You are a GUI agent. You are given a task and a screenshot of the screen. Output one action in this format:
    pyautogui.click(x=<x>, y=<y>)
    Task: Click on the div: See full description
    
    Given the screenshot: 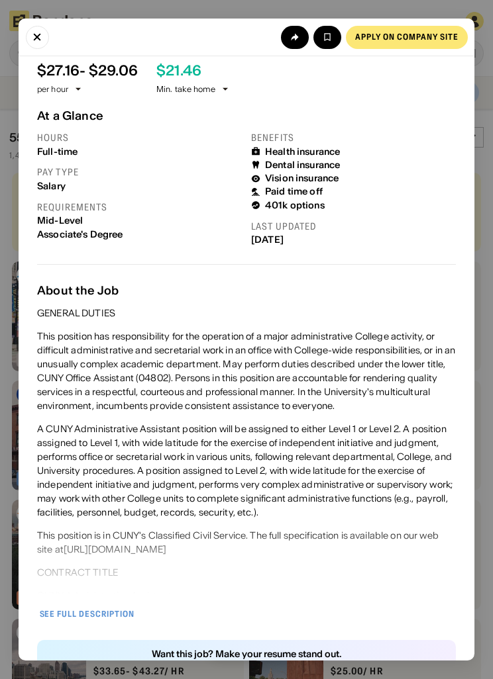 What is the action you would take?
    pyautogui.click(x=87, y=614)
    